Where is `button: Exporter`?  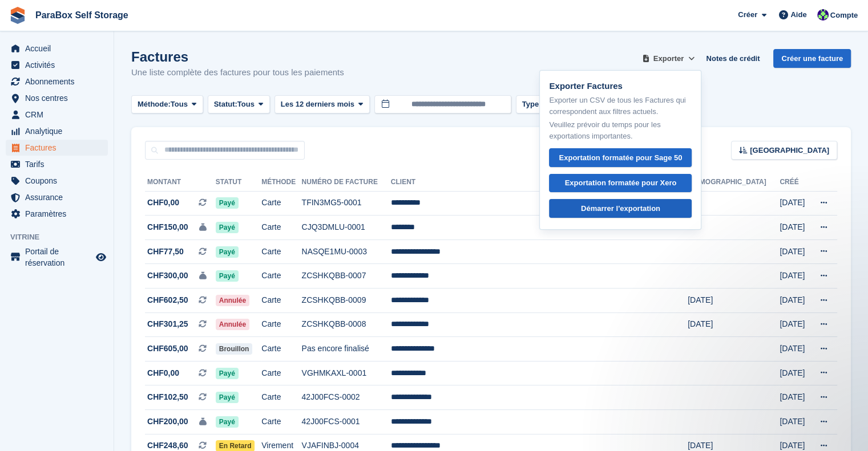 button: Exporter is located at coordinates (668, 59).